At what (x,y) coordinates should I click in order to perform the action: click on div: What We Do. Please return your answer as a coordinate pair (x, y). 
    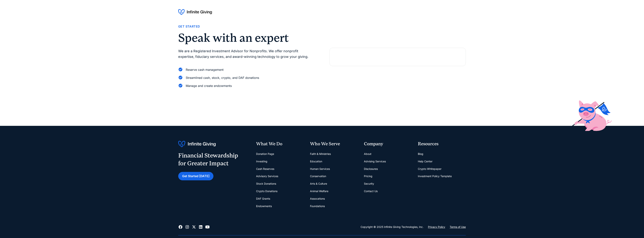
    Looking at the image, I should click on (280, 144).